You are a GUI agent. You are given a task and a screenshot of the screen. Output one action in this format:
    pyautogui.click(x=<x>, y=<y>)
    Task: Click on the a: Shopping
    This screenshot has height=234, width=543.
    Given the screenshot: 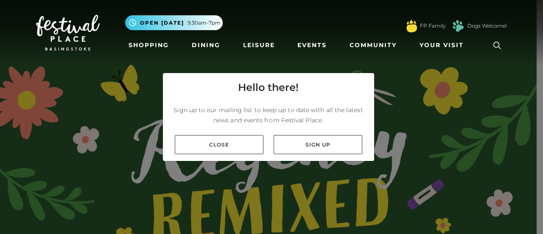 What is the action you would take?
    pyautogui.click(x=149, y=45)
    